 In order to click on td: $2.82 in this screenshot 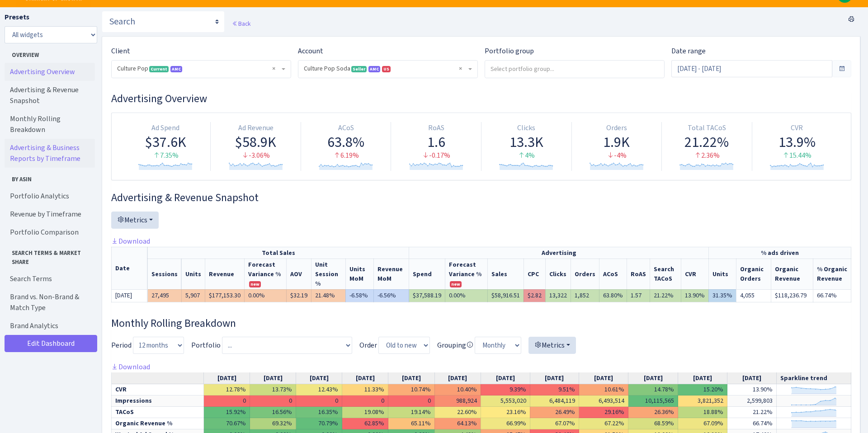, I will do `click(534, 296)`.